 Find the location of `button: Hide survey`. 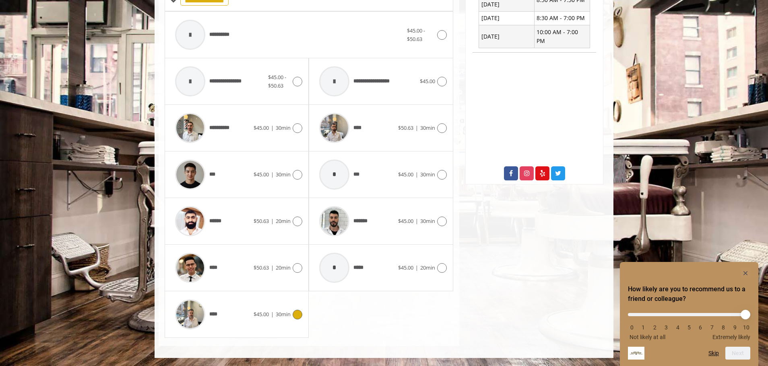

button: Hide survey is located at coordinates (745, 274).